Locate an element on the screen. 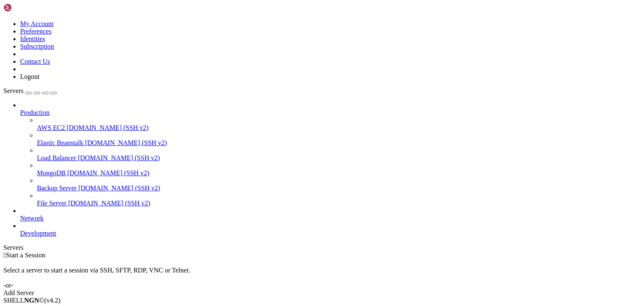 The height and width of the screenshot is (306, 644). a: Development is located at coordinates (330, 234).